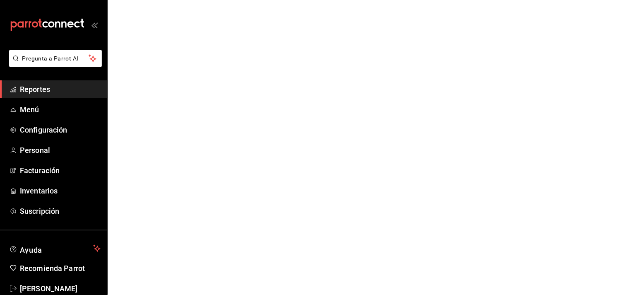 The width and height of the screenshot is (628, 295). I want to click on span: Suscripción, so click(60, 211).